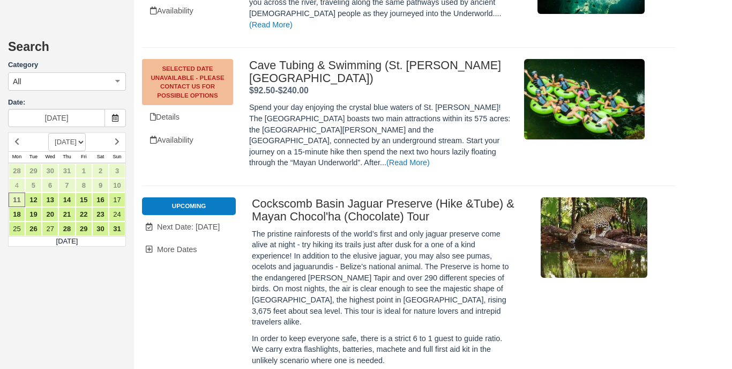  Describe the element at coordinates (17, 199) in the screenshot. I see `a: 11` at that location.